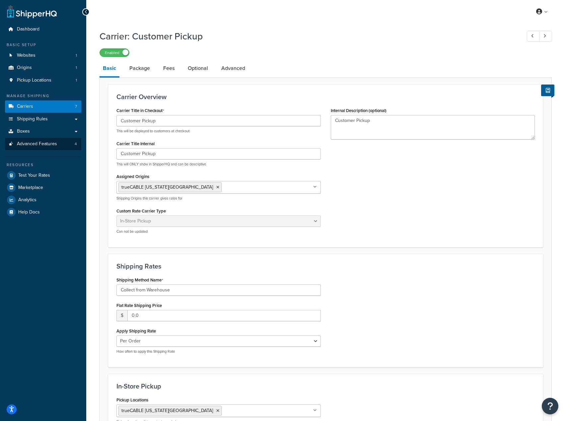 The width and height of the screenshot is (565, 421). I want to click on li: Origins, so click(43, 68).